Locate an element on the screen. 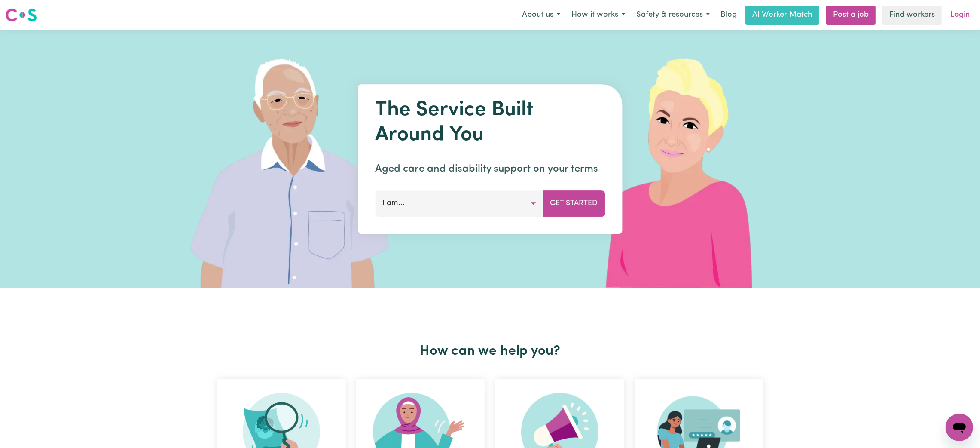  button: How it works is located at coordinates (598, 15).